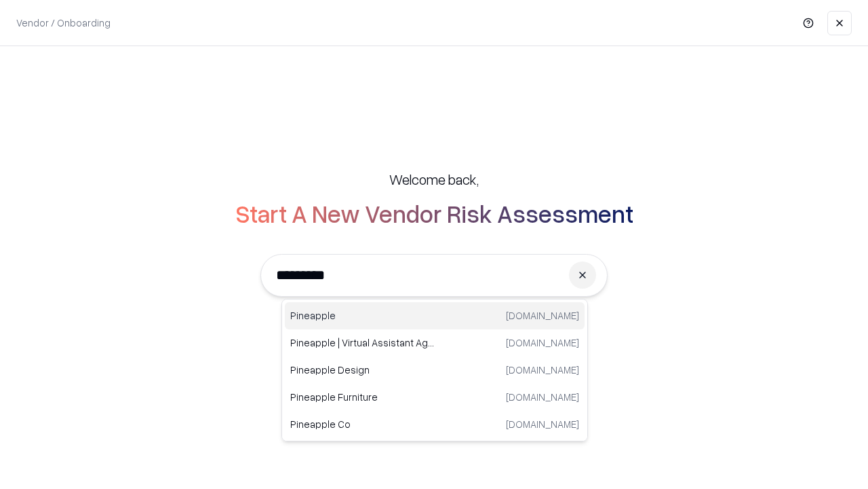 The image size is (868, 489). Describe the element at coordinates (362, 315) in the screenshot. I see `p: Pineapple` at that location.